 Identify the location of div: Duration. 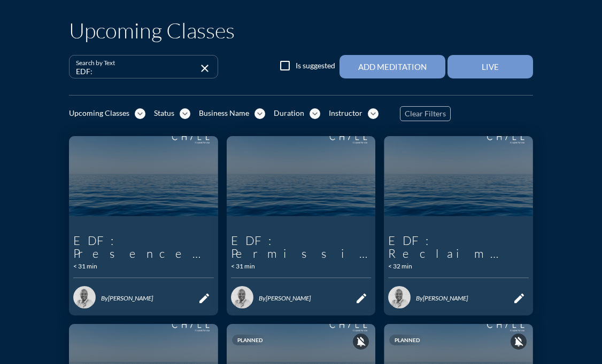
(289, 113).